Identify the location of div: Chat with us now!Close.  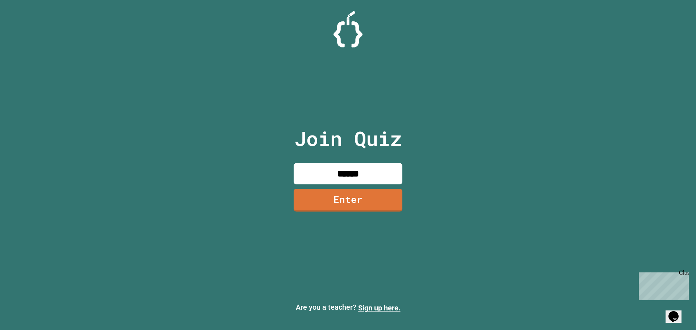
(26, 24).